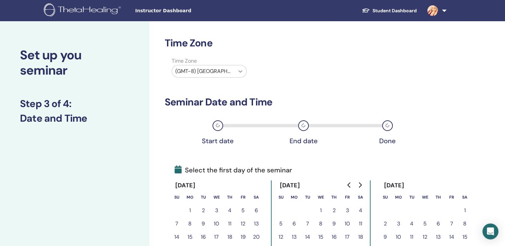 The width and height of the screenshot is (505, 246). Describe the element at coordinates (218, 141) in the screenshot. I see `div: Start date` at that location.